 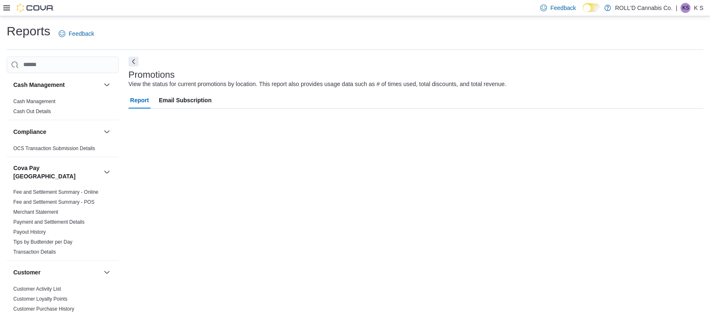 I want to click on h3: Customer, so click(x=27, y=272).